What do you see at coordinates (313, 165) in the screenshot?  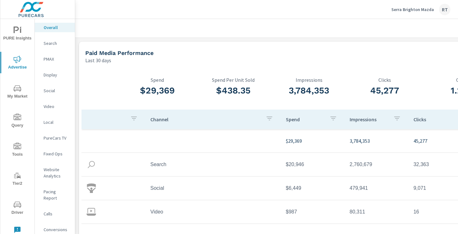 I see `td: $20,946` at bounding box center [313, 165].